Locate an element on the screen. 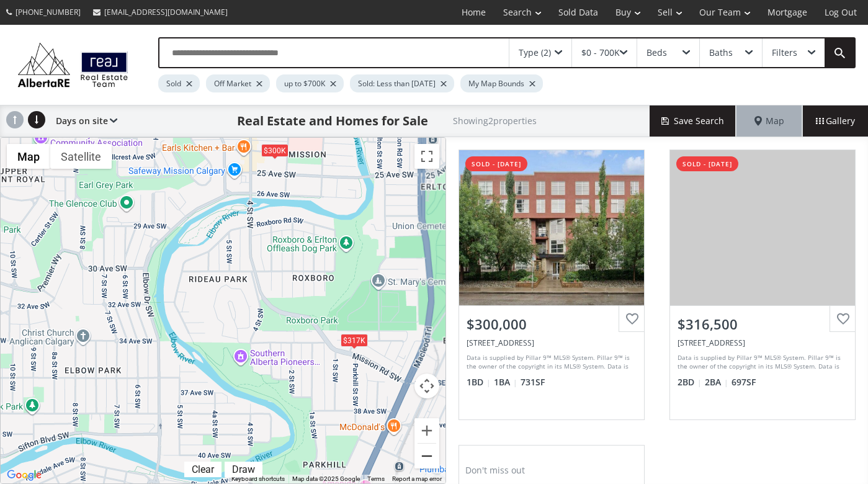  button: Zoom in is located at coordinates (427, 431).